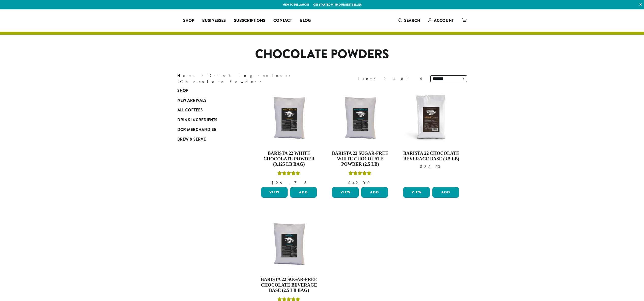  What do you see at coordinates (289, 117) in the screenshot?
I see `img: B22-Sweet-Ground-White-Chocolate-Powder-300x300.png` at bounding box center [289, 117].